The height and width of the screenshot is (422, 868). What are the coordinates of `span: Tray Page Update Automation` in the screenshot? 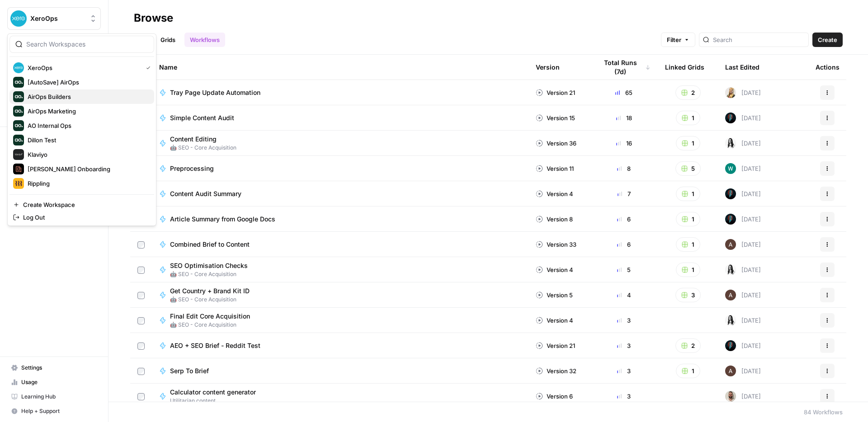 It's located at (215, 93).